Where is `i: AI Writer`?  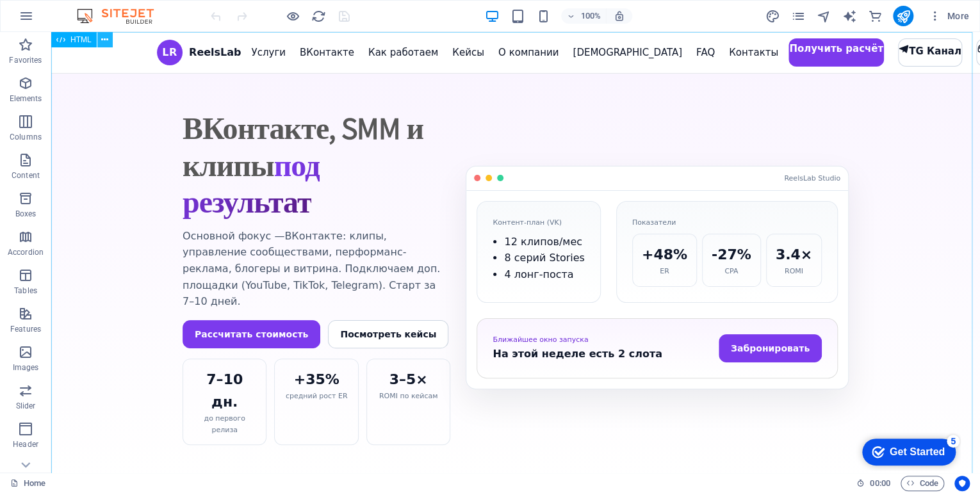 i: AI Writer is located at coordinates (849, 16).